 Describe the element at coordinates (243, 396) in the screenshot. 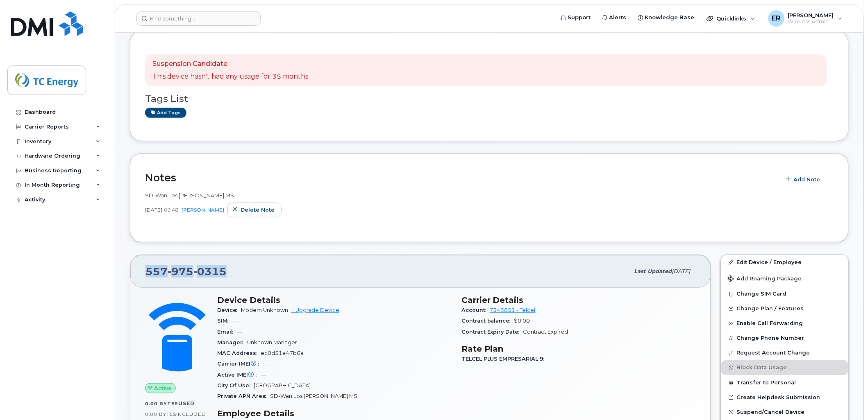

I see `span: Private APN Area` at that location.